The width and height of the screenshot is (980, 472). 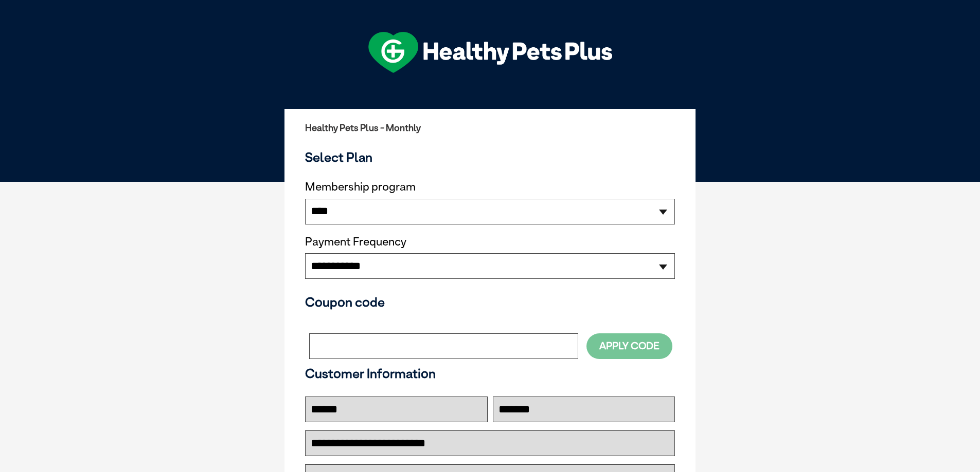 I want to click on button: Apply Code, so click(x=629, y=346).